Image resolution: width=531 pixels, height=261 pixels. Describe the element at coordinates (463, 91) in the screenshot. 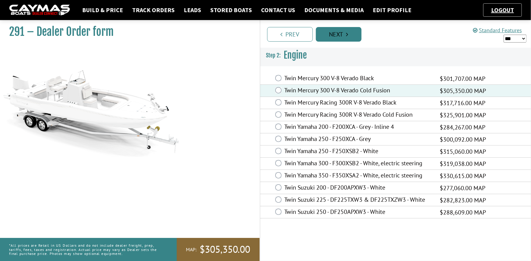

I see `span: $305,350.00 MAP` at that location.